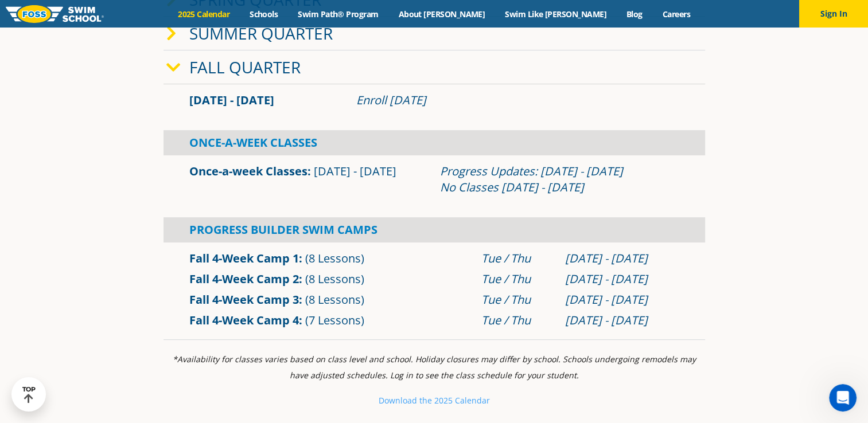  Describe the element at coordinates (244, 320) in the screenshot. I see `a: Fall 4-Week Camp 4` at that location.